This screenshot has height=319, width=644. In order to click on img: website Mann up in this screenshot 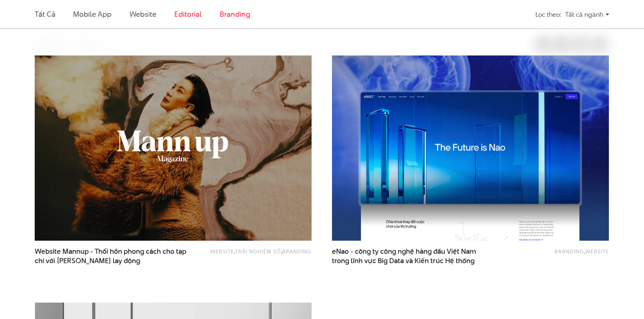, I will do `click(173, 148)`.